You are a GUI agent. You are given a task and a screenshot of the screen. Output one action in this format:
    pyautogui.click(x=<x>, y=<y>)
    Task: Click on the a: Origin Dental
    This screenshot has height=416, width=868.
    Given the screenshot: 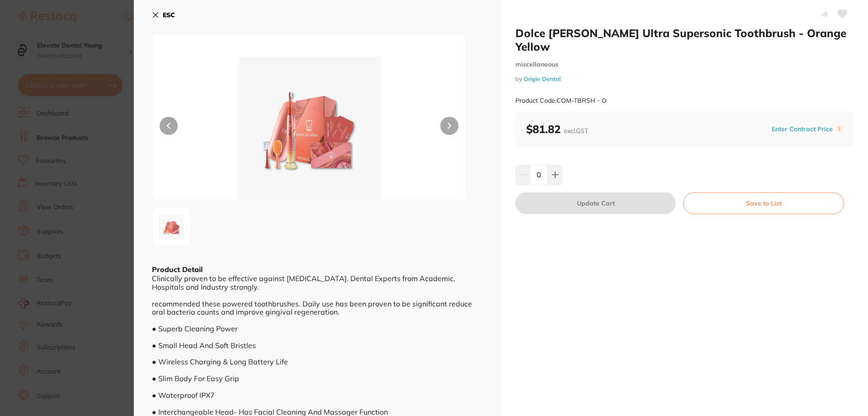 What is the action you would take?
    pyautogui.click(x=542, y=79)
    